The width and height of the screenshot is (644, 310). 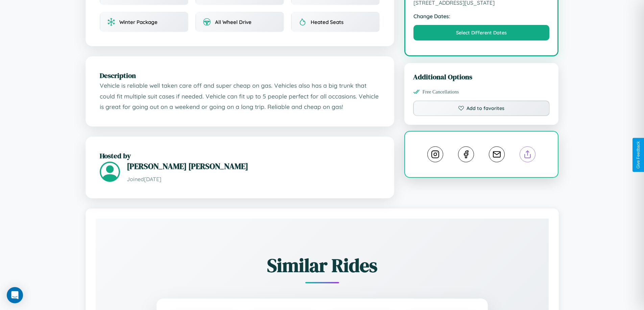 What do you see at coordinates (239, 96) in the screenshot?
I see `p: Vehicle is reliable well taken care off and super cheap on gas. Vehicles also has a big trunk tha...` at bounding box center [239, 96].